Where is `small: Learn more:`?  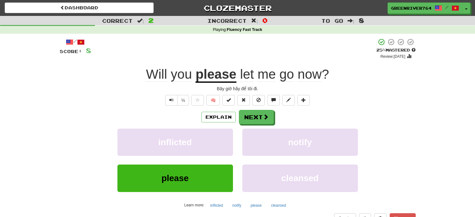 small: Learn more: is located at coordinates (194, 205).